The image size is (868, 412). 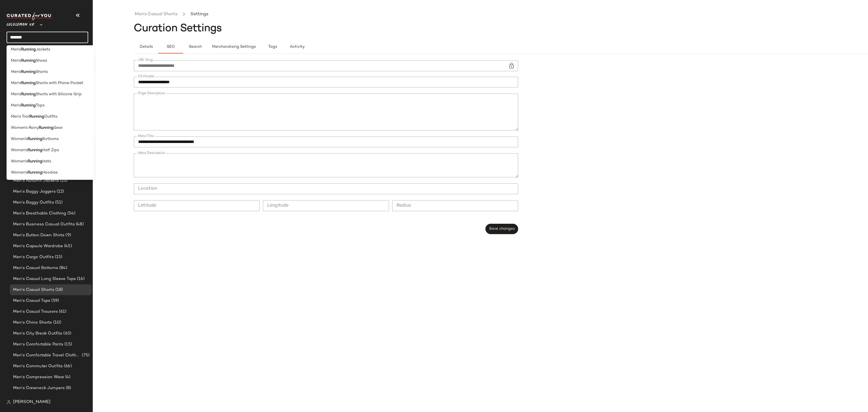 What do you see at coordinates (20, 24) in the screenshot?
I see `span: Lululemon UK` at bounding box center [20, 24].